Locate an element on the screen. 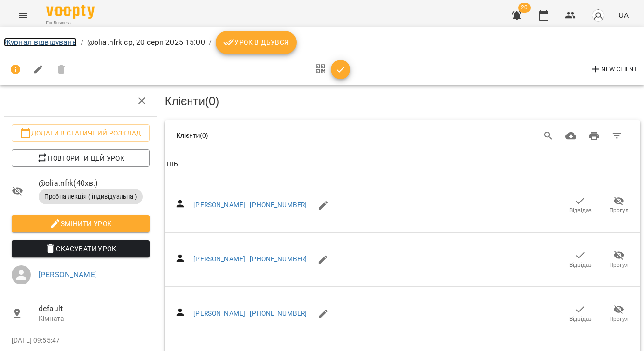 The width and height of the screenshot is (644, 351). span: Урок відбувся is located at coordinates (256, 42).